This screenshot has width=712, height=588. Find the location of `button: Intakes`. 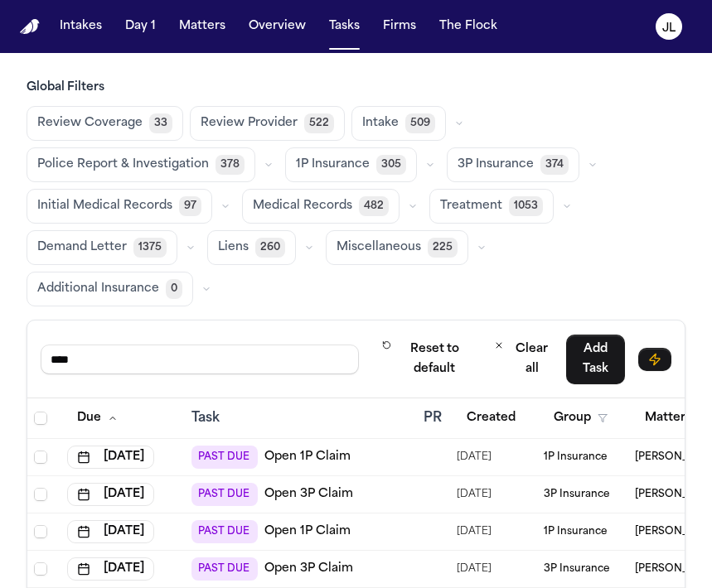

button: Intakes is located at coordinates (80, 26).